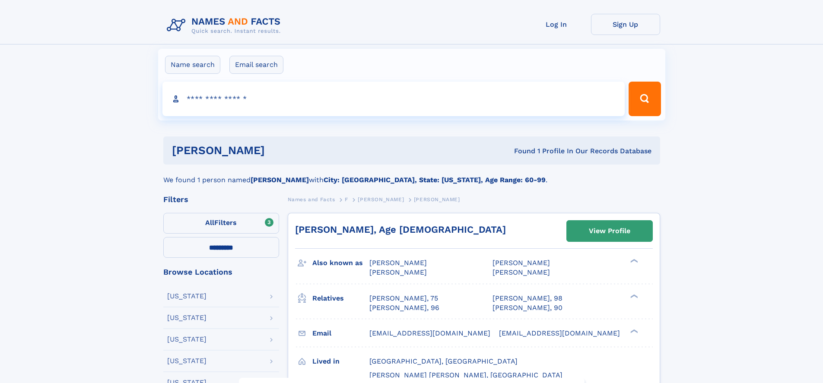  I want to click on div: Found 1 Profile In Our Records Database, so click(520, 151).